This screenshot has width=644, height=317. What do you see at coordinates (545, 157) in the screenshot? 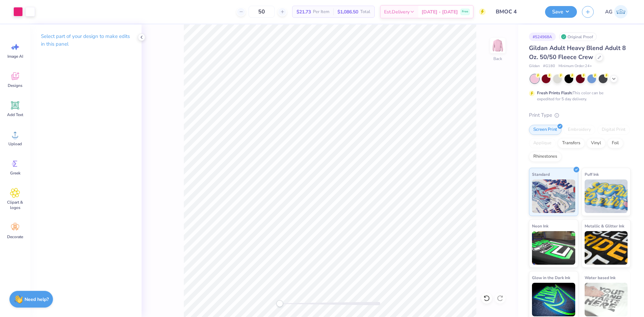
I see `div: Rhinestones` at bounding box center [545, 157].